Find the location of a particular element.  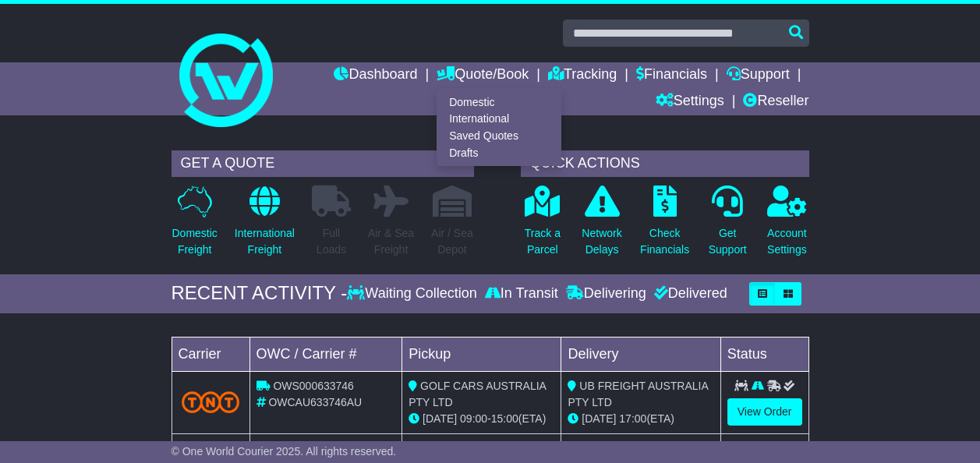

div: Waiting Collection is located at coordinates (414, 294).